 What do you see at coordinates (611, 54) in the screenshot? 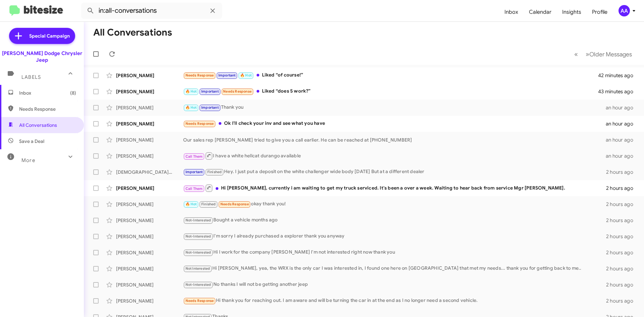
I see `span: Older Messages` at bounding box center [611, 54].